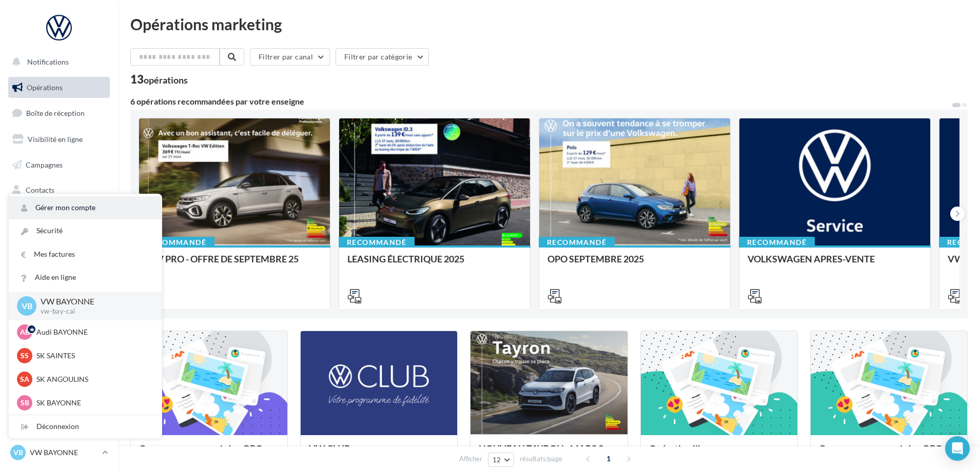  I want to click on span: Campagnes, so click(44, 164).